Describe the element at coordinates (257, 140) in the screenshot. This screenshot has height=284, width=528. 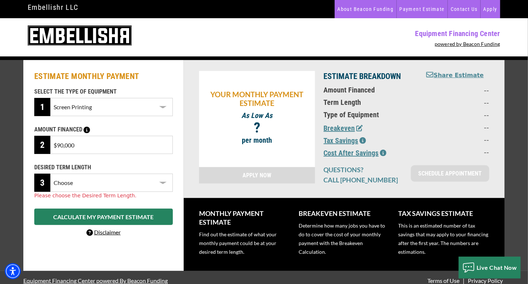
I see `p: per month` at that location.